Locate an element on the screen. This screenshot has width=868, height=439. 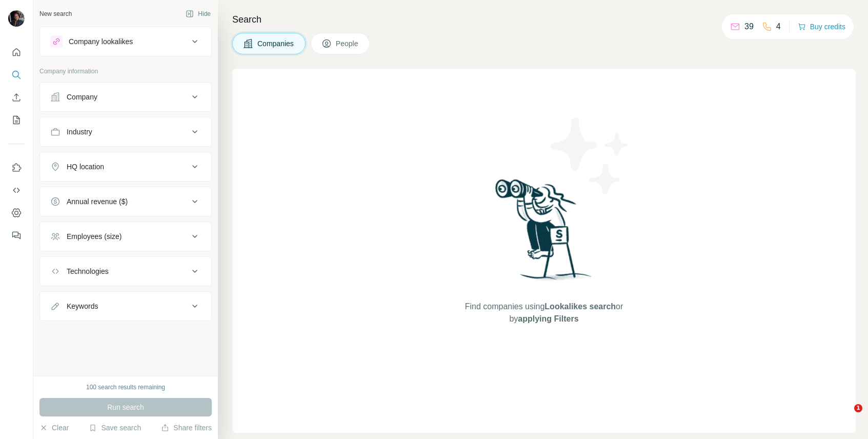
button: Search is located at coordinates (16, 75).